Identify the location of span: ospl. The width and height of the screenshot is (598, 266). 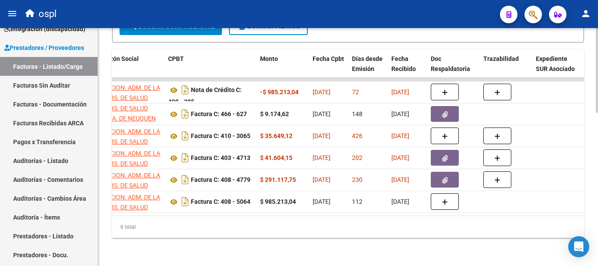
(47, 14).